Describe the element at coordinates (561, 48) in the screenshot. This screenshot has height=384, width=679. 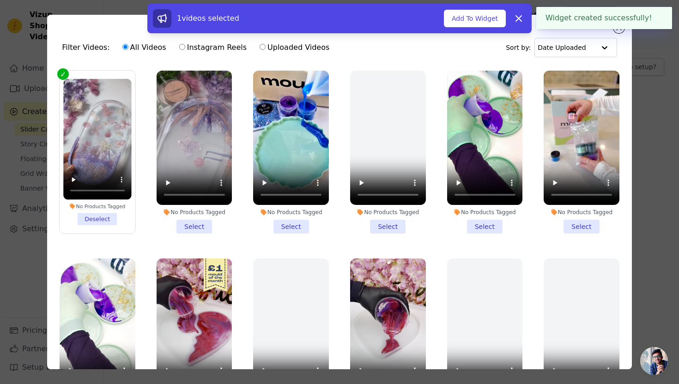
I see `div: Sort by:` at that location.